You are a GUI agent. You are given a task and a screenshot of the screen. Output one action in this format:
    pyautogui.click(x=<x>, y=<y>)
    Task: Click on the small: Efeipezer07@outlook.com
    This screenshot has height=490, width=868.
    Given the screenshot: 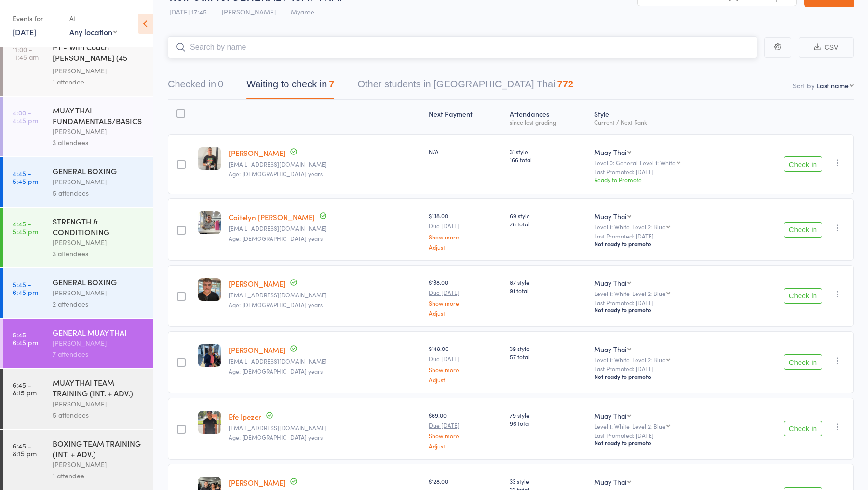 What is the action you would take?
    pyautogui.click(x=325, y=428)
    